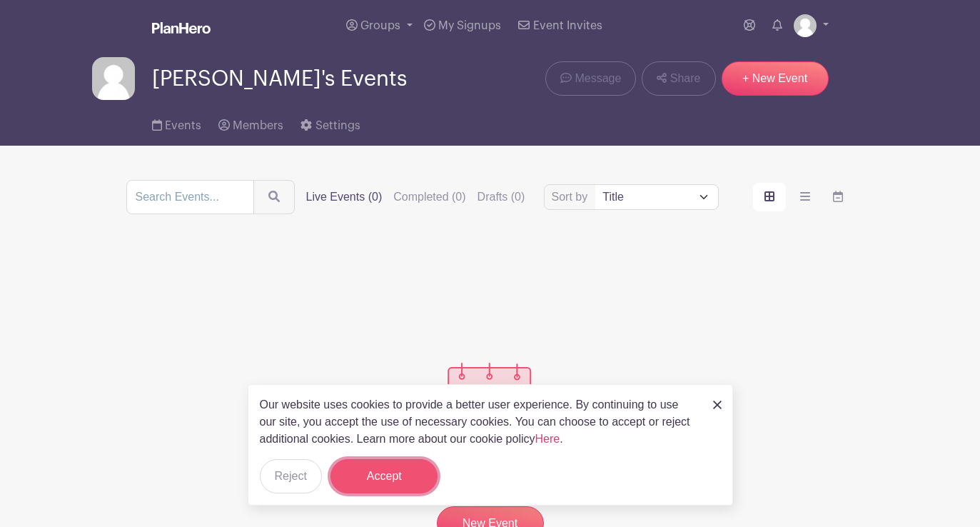 The image size is (980, 527). What do you see at coordinates (416, 197) in the screenshot?
I see `div: filters` at bounding box center [416, 197].